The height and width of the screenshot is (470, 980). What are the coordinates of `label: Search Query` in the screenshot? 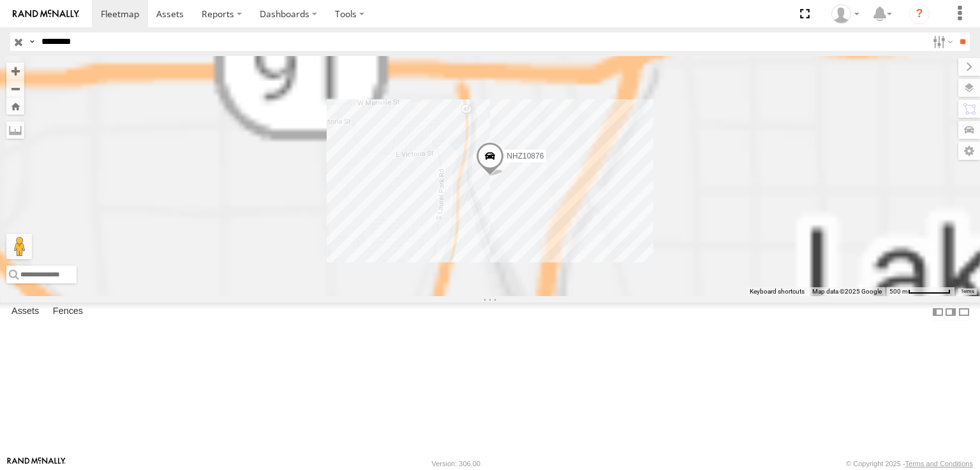 It's located at (32, 41).